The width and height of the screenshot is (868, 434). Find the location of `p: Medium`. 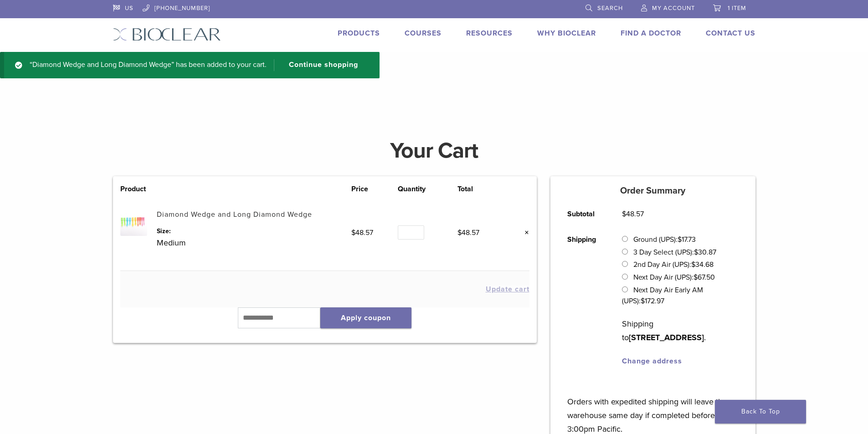

p: Medium is located at coordinates (254, 243).